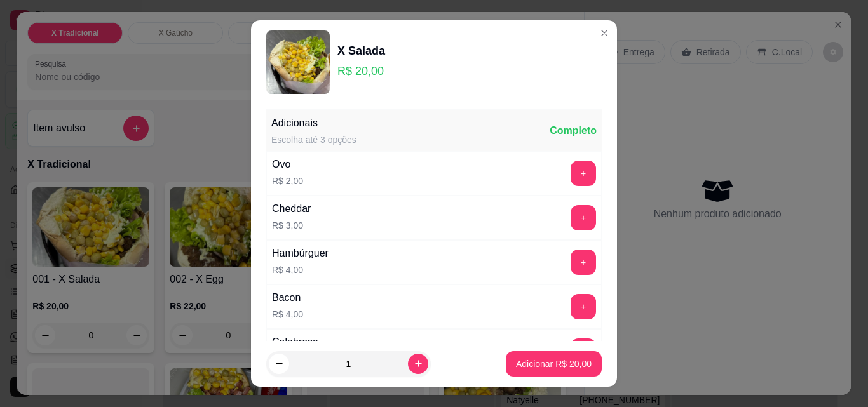 Image resolution: width=868 pixels, height=407 pixels. What do you see at coordinates (299, 253) in the screenshot?
I see `div: Hambúrguer` at bounding box center [299, 253].